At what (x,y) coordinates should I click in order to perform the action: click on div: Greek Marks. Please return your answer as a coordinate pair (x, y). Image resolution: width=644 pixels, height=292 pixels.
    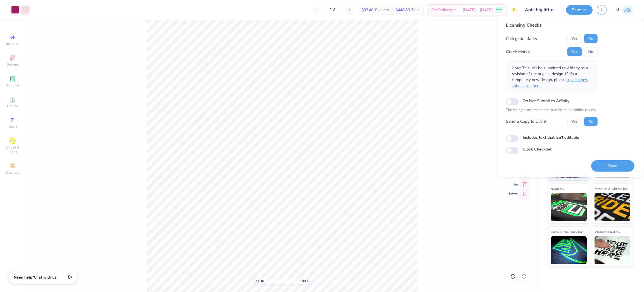
    Looking at the image, I should click on (518, 52).